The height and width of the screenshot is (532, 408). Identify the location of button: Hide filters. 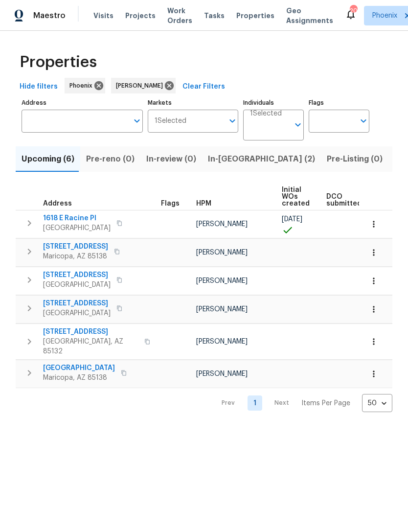
(39, 87).